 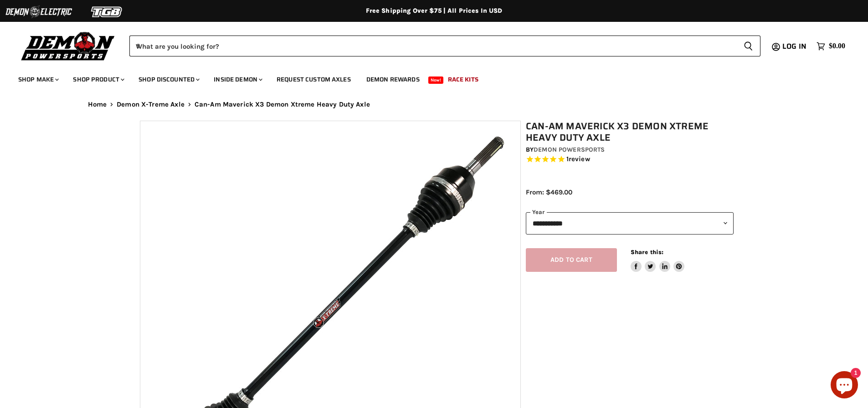 What do you see at coordinates (647, 252) in the screenshot?
I see `span: Share this:` at bounding box center [647, 252].